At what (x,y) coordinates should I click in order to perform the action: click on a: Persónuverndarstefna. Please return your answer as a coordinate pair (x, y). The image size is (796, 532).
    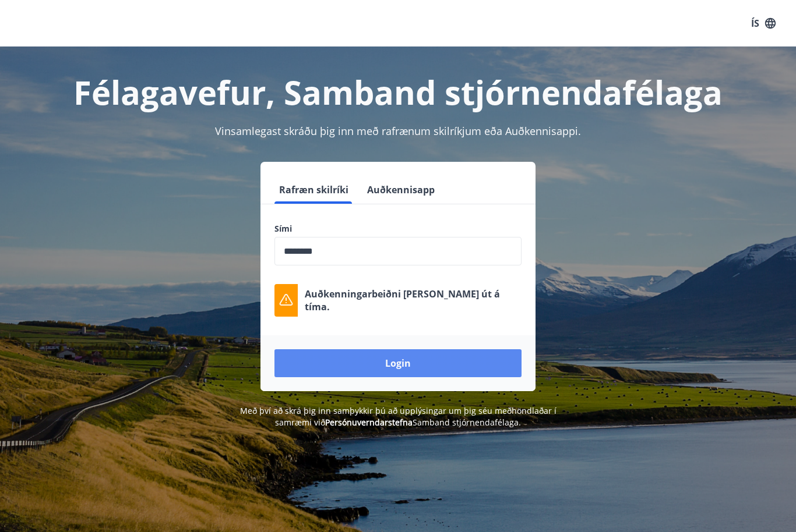
    Looking at the image, I should click on (369, 422).